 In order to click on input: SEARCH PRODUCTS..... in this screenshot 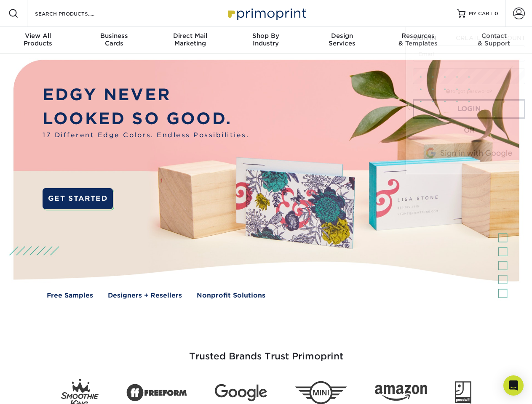, I will do `click(75, 13)`.